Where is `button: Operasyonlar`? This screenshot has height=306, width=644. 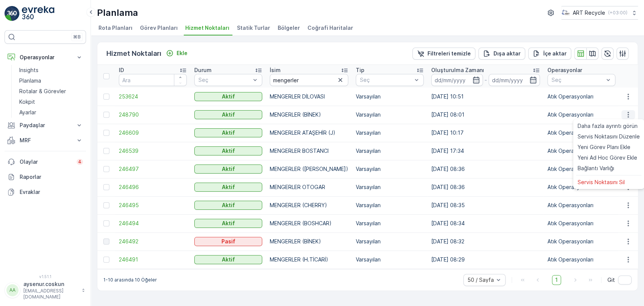 button: Operasyonlar is located at coordinates (46, 58).